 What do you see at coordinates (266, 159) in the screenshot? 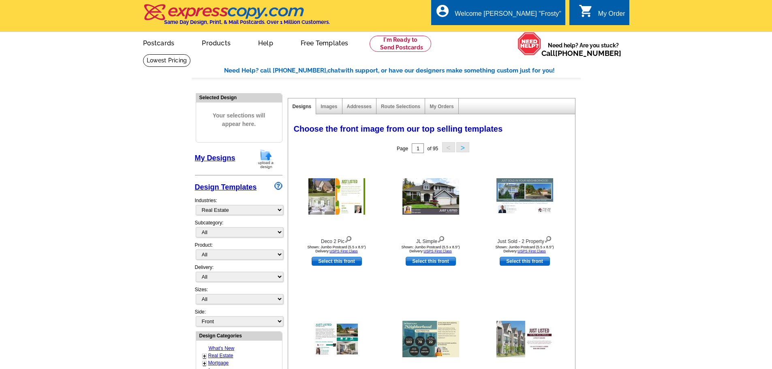
I see `img: upload-design` at bounding box center [266, 159].